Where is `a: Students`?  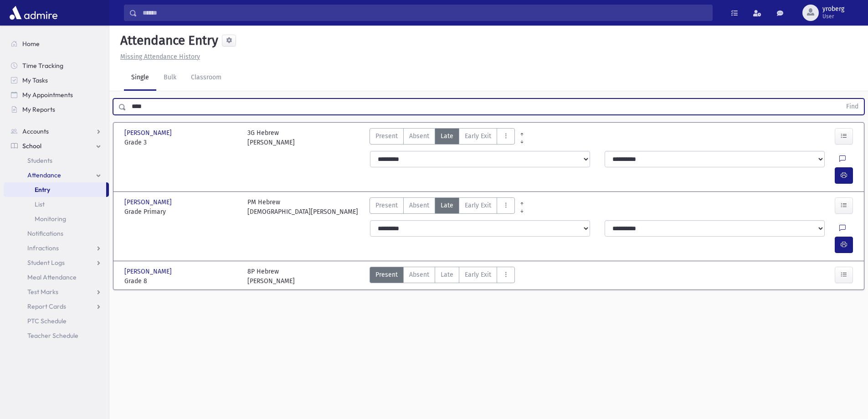
a: Students is located at coordinates (56, 161).